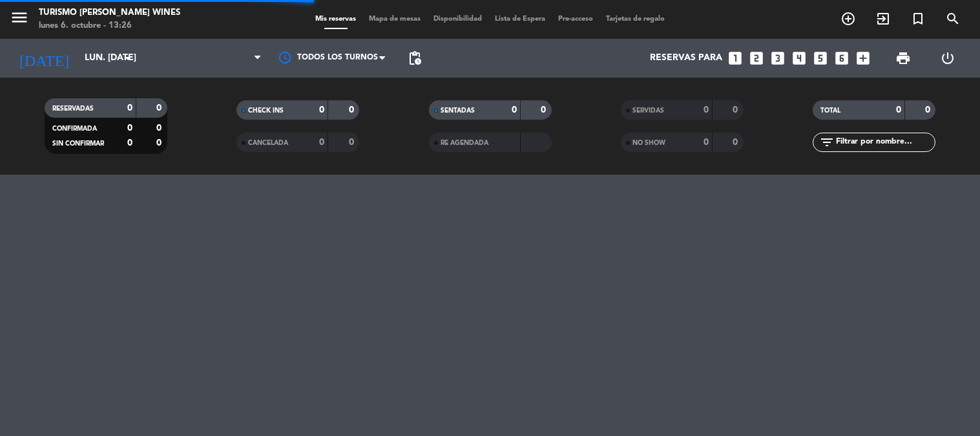  Describe the element at coordinates (918, 18) in the screenshot. I see `i: turned_in_not` at that location.